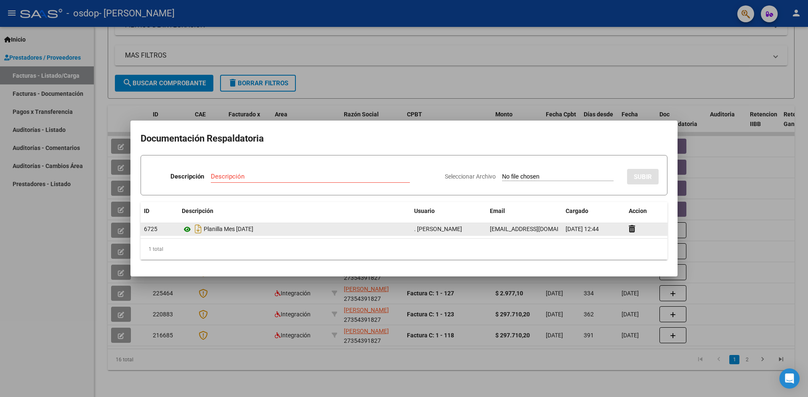 The height and width of the screenshot is (397, 808). What do you see at coordinates (497, 211) in the screenshot?
I see `span: Email` at bounding box center [497, 211].